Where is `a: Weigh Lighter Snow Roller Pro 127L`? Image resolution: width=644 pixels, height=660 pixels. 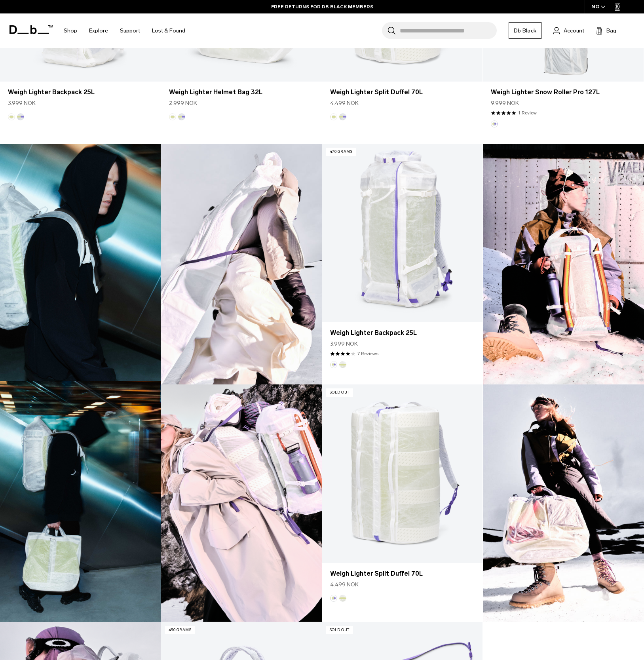
a: Weigh Lighter Snow Roller Pro 127L is located at coordinates (563, 92).